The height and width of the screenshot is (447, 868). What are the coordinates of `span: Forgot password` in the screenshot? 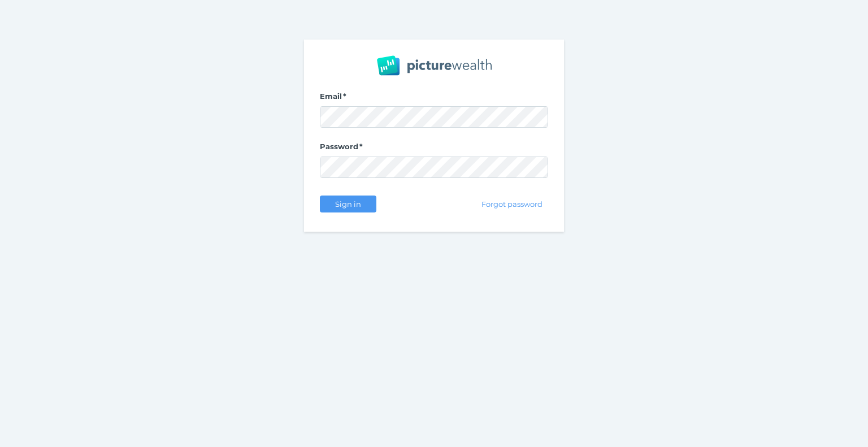 It's located at (512, 204).